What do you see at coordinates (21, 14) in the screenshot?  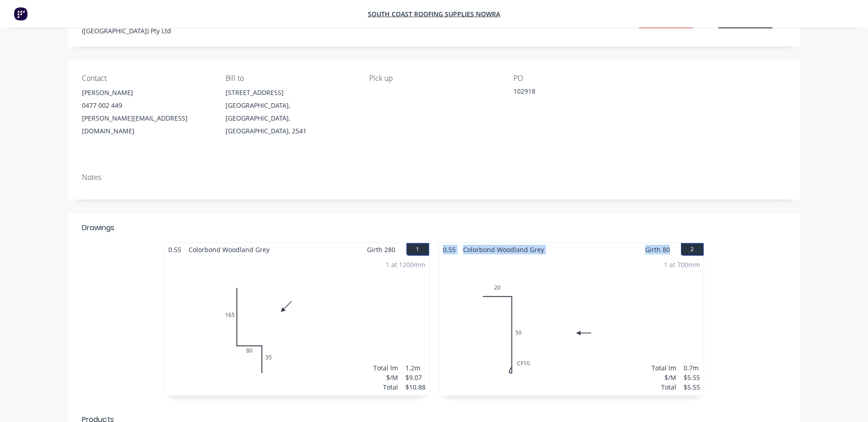 I see `img: Factory` at bounding box center [21, 14].